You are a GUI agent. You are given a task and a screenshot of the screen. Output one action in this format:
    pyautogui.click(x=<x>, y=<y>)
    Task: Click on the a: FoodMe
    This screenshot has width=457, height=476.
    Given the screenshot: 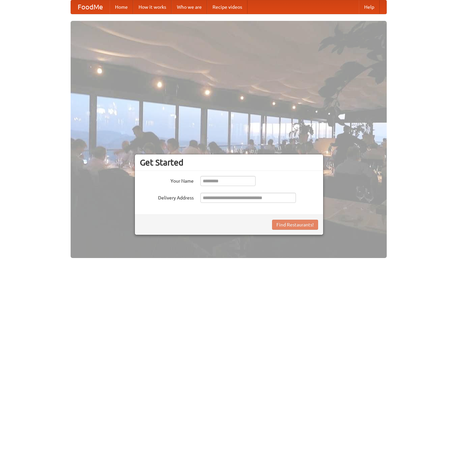 What is the action you would take?
    pyautogui.click(x=90, y=7)
    